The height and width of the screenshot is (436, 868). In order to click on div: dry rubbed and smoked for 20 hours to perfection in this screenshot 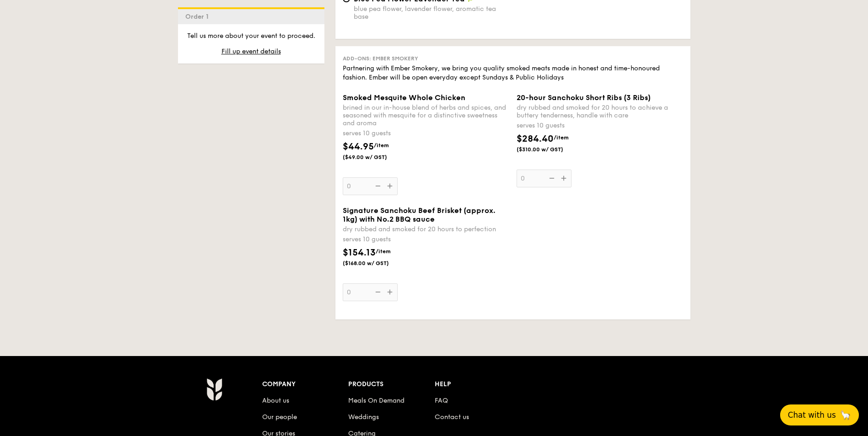, I will do `click(426, 229)`.